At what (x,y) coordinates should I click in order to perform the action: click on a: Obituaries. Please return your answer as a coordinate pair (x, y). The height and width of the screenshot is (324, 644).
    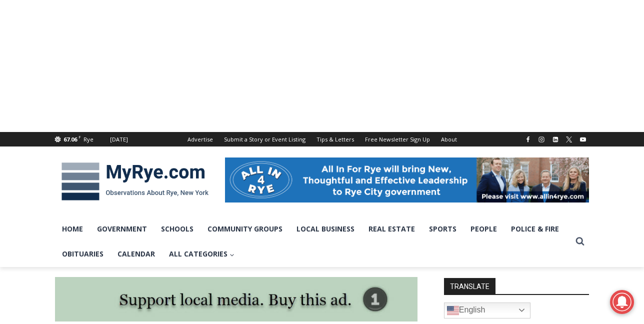
    Looking at the image, I should click on (83, 254).